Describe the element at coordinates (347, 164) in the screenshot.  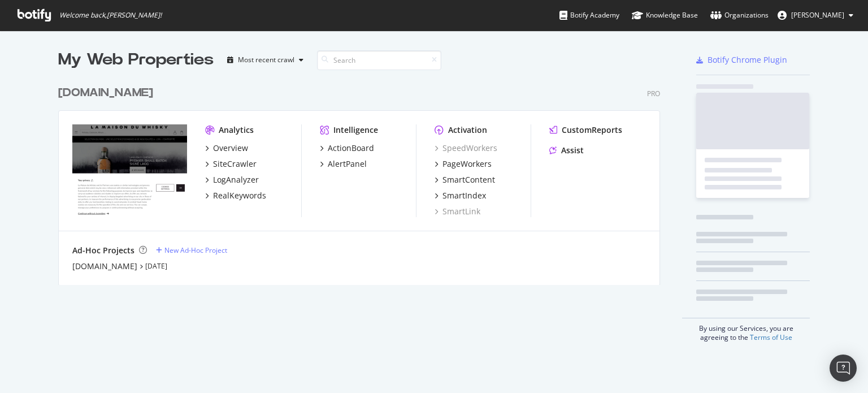
I see `div: AlertPanel` at that location.